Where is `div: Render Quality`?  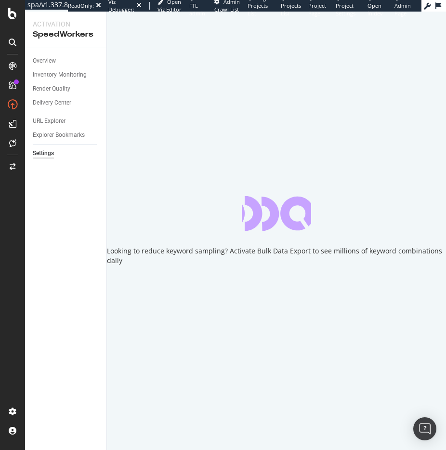 div: Render Quality is located at coordinates (52, 89).